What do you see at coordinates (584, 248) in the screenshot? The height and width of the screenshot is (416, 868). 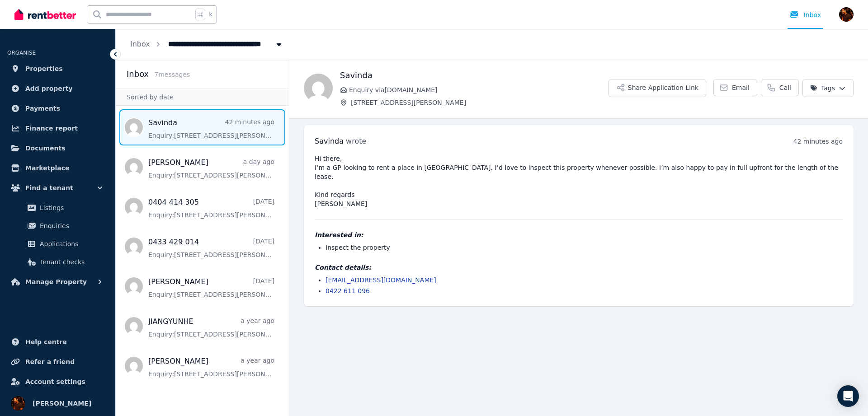 I see `li: Inspect the property` at bounding box center [584, 248].